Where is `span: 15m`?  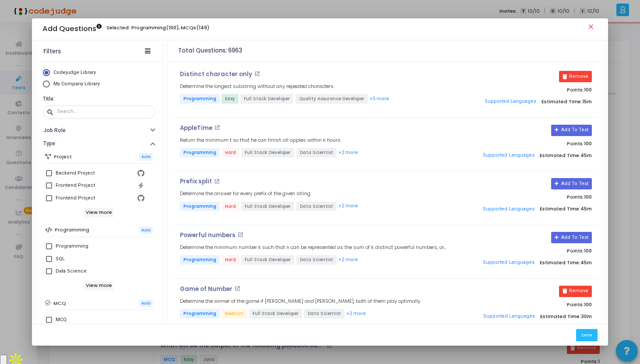
span: 15m is located at coordinates (587, 101).